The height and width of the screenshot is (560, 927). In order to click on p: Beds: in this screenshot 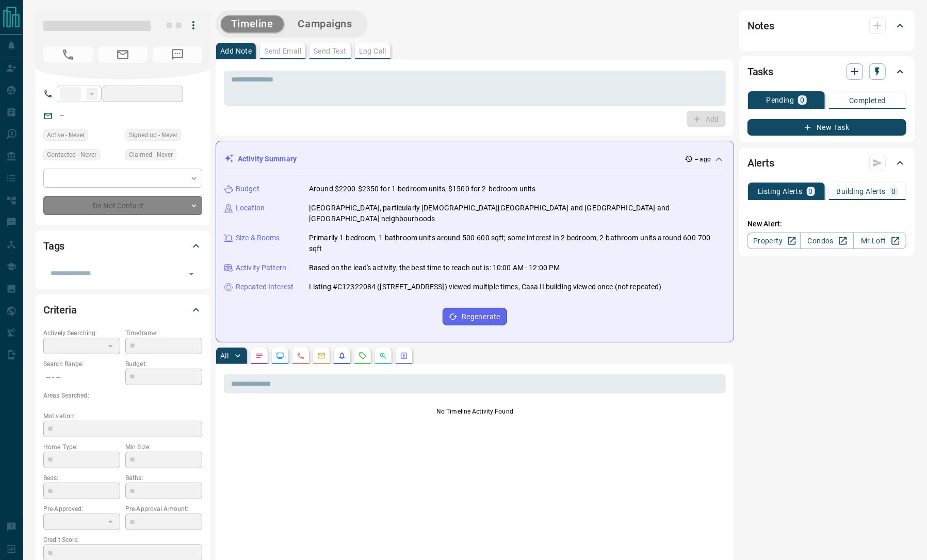, I will do `click(82, 478)`.